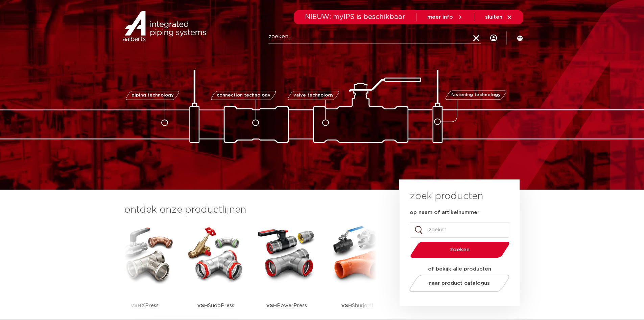 The height and width of the screenshot is (320, 644). I want to click on h3: zoek producten, so click(446, 196).